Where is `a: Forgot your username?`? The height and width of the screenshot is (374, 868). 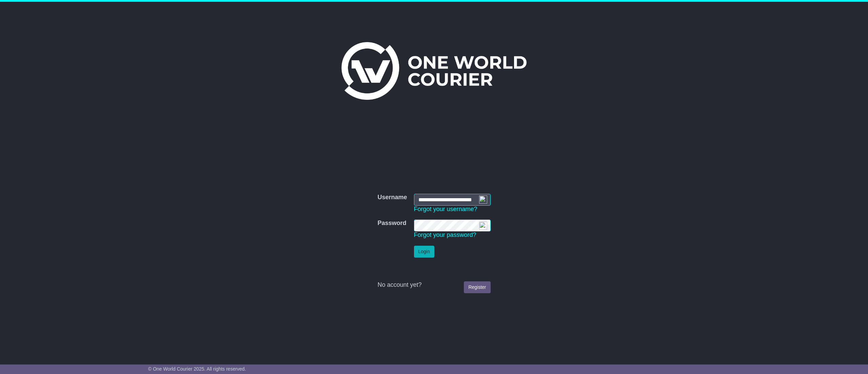 a: Forgot your username? is located at coordinates (445, 209).